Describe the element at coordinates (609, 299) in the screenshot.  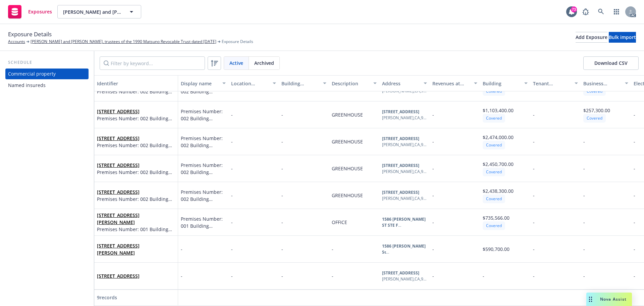
I see `button: Nova Assist` at that location.